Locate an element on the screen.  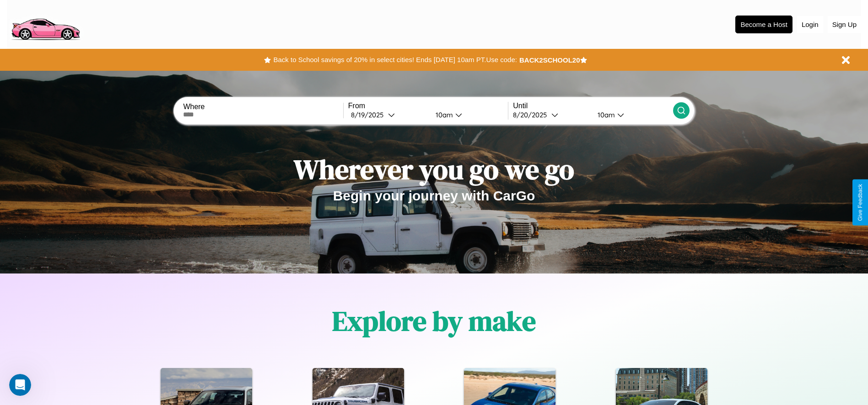
label: From is located at coordinates (428, 106).